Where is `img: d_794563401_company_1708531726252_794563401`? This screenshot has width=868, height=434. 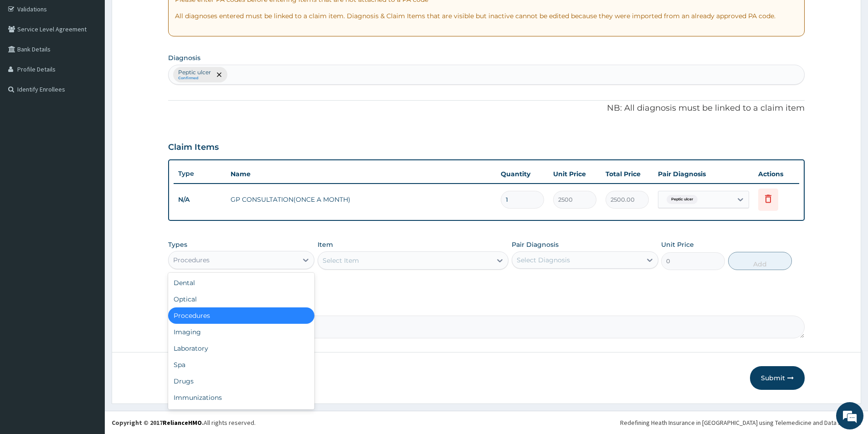 img: d_794563401_company_1708531726252_794563401 is located at coordinates (26, 57).